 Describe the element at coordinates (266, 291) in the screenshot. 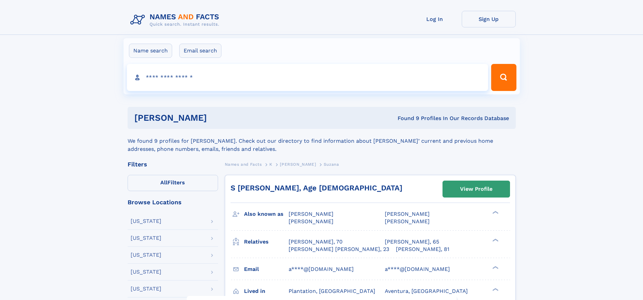

I see `h3: Lived in` at that location.